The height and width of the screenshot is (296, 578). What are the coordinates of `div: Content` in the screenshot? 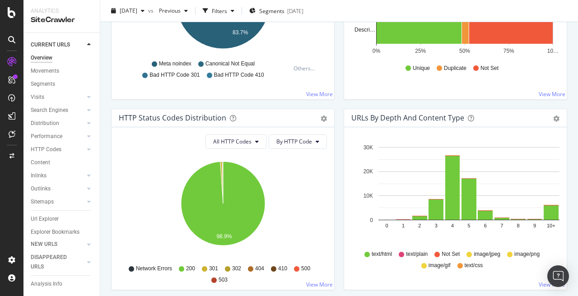 It's located at (40, 163).